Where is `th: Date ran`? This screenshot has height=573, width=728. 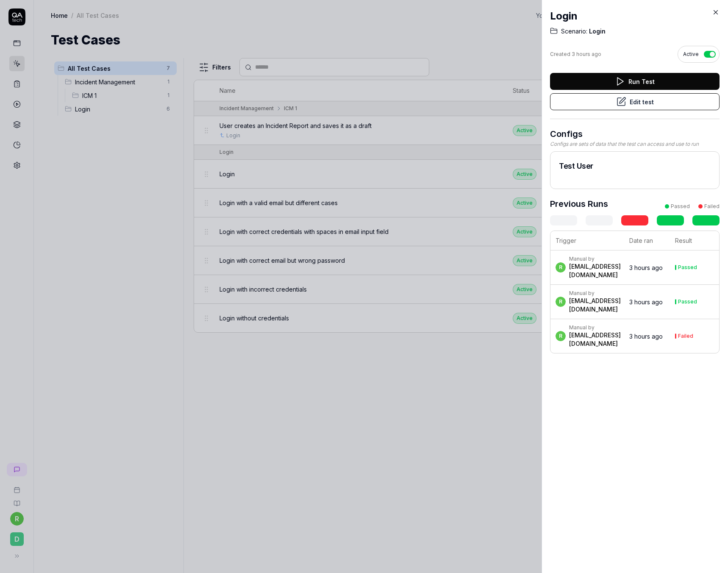
th: Date ran is located at coordinates (647, 241).